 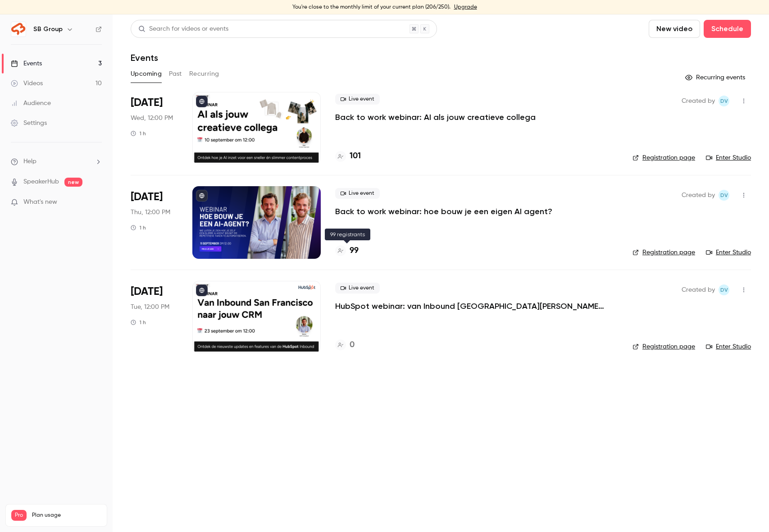 I want to click on div: Sep 10 Wed, 12:00 PM (Europe/Amsterdam), so click(x=154, y=128).